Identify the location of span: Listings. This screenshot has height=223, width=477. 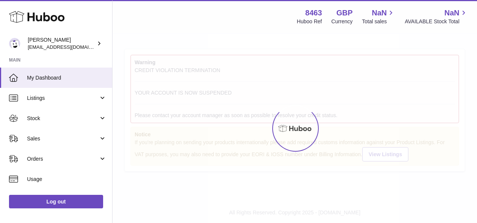
(63, 98).